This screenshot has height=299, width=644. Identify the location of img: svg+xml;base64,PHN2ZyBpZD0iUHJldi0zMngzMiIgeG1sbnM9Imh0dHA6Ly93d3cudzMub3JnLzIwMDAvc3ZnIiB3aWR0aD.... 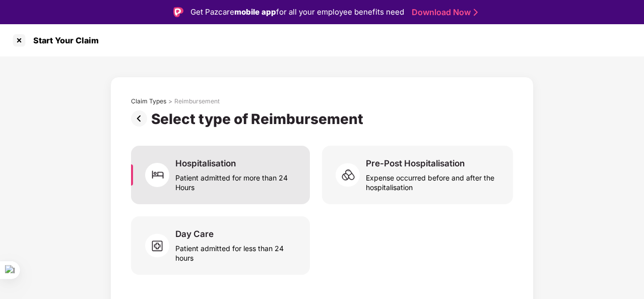
(141, 119).